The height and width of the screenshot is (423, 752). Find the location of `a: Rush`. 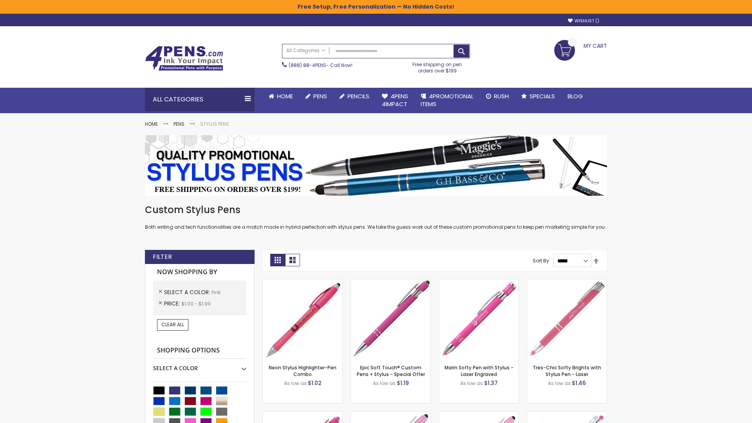

a: Rush is located at coordinates (498, 96).